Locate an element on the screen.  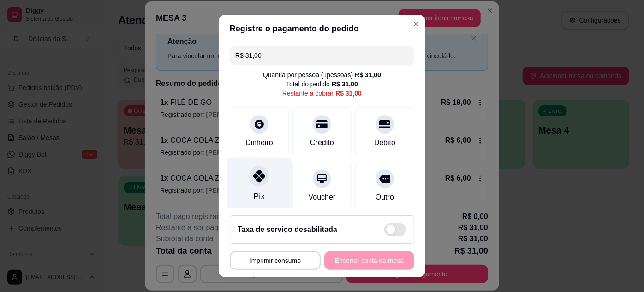
div: Débito is located at coordinates (385, 143).